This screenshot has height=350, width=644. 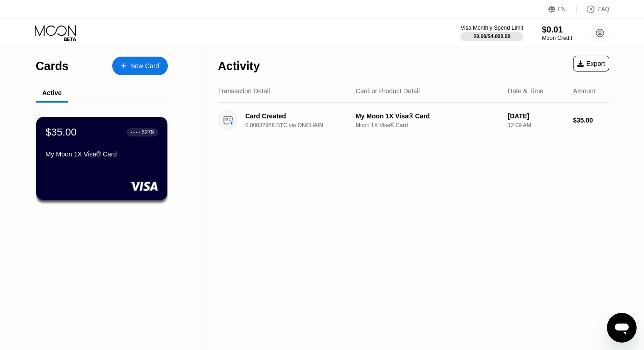 I want to click on div: 6279, so click(x=147, y=132).